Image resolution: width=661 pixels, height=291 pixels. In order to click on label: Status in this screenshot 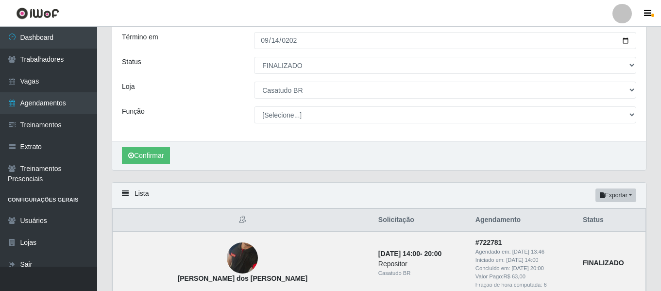, I will do `click(132, 62)`.